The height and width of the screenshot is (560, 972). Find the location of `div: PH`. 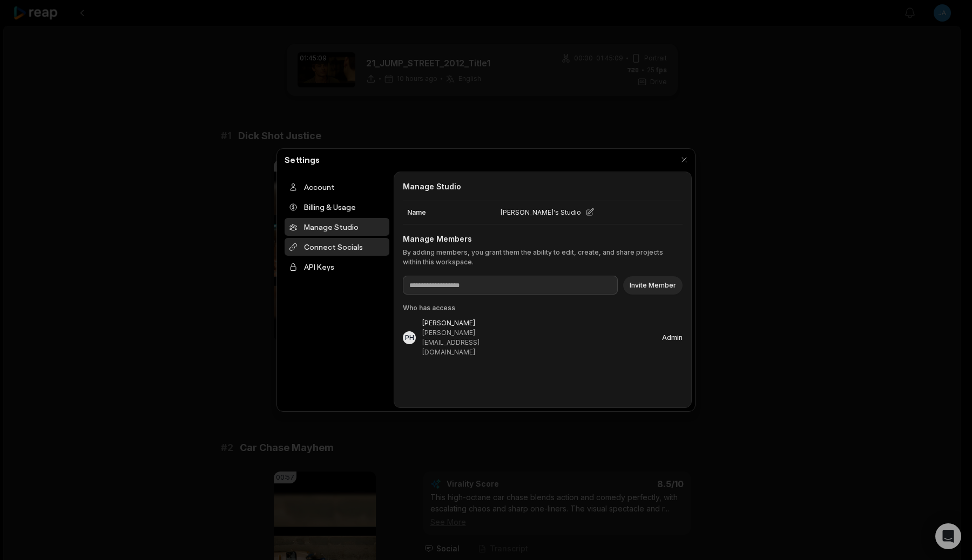

div: PH is located at coordinates (409, 337).